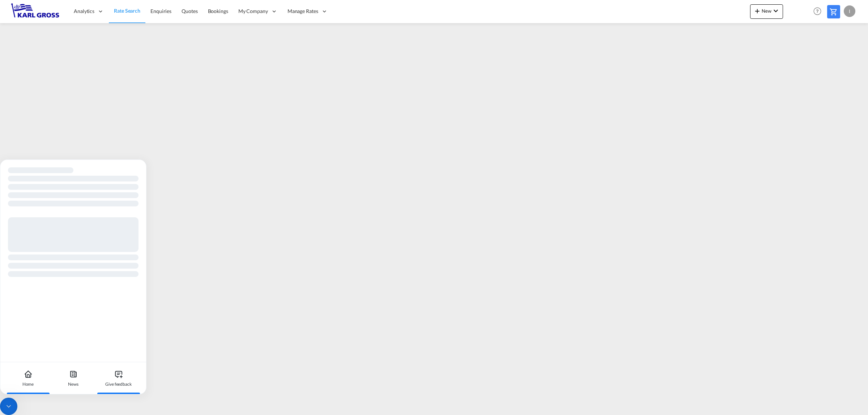  Describe the element at coordinates (127, 11) in the screenshot. I see `span: Rate Search` at that location.